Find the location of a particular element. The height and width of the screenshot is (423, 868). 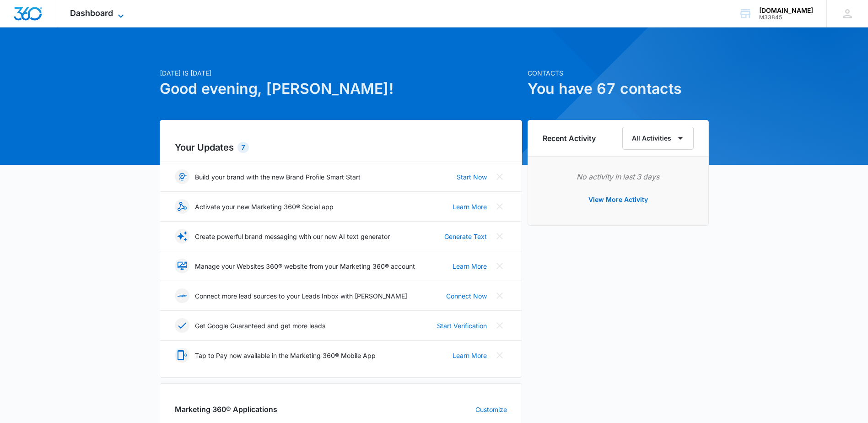

button: View More Activity is located at coordinates (618, 199).